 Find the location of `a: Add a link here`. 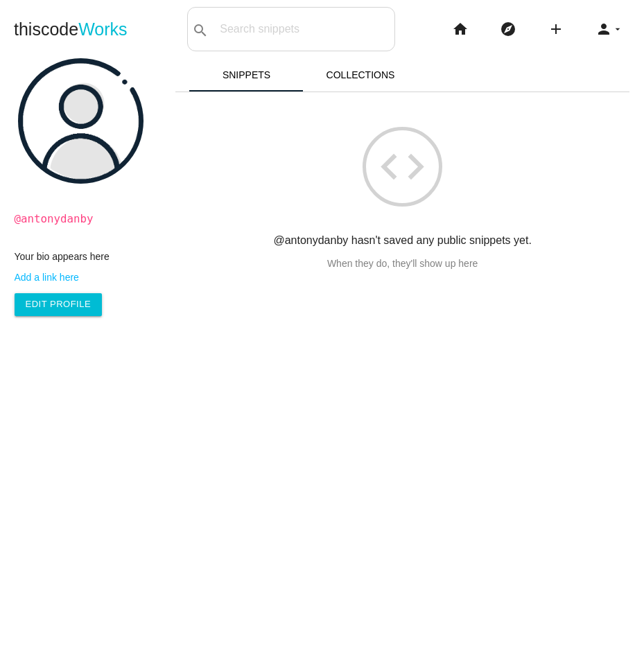

a: Add a link here is located at coordinates (87, 277).